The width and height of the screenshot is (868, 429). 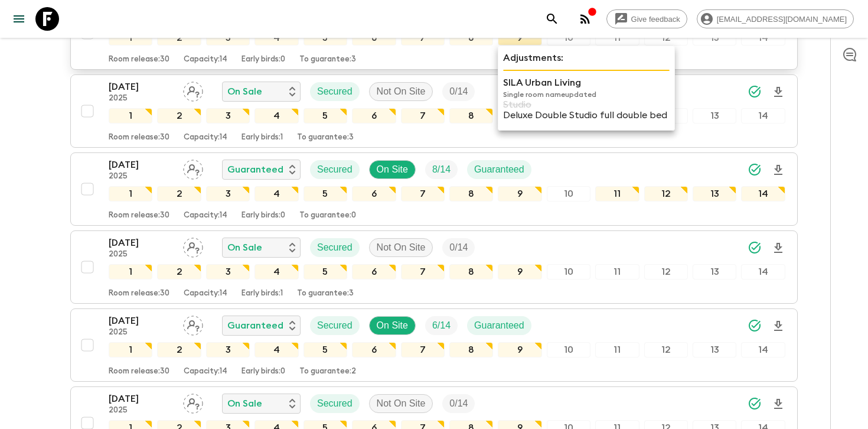 I want to click on p: To guarantee: 0, so click(x=328, y=215).